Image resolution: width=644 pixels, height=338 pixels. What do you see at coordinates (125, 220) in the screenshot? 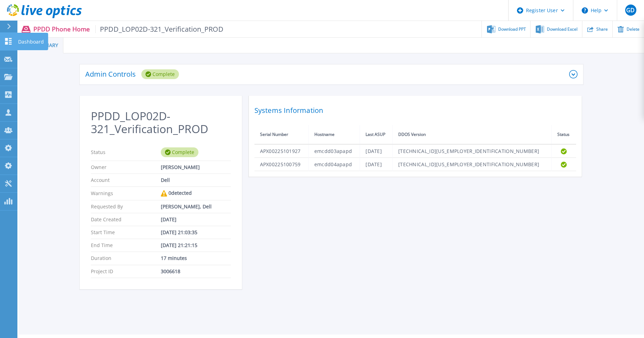
I see `p: Date Created` at bounding box center [125, 220].